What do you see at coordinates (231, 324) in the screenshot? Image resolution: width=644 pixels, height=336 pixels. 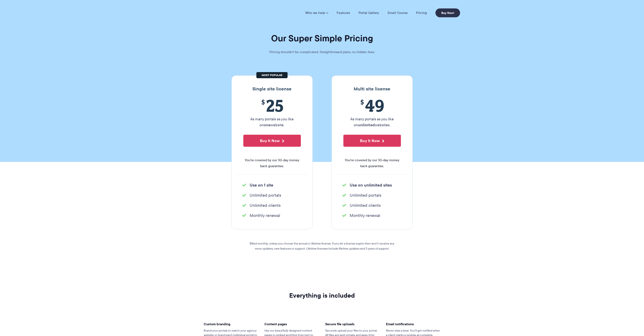 I see `h4: Custom branding` at bounding box center [231, 324].